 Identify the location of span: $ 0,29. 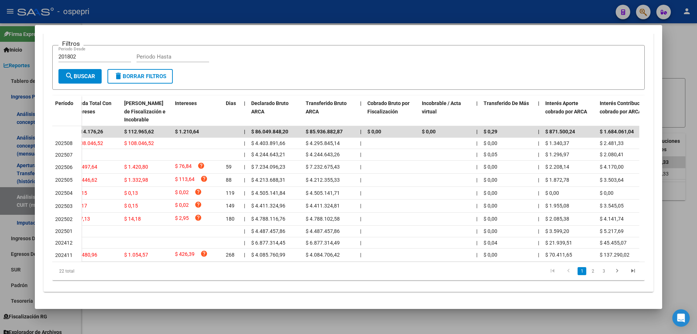
(490, 131).